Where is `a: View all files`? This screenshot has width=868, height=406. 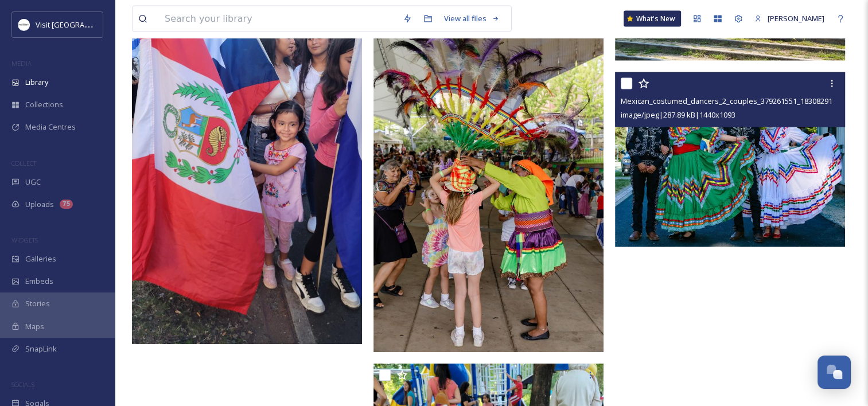 a: View all files is located at coordinates (472, 18).